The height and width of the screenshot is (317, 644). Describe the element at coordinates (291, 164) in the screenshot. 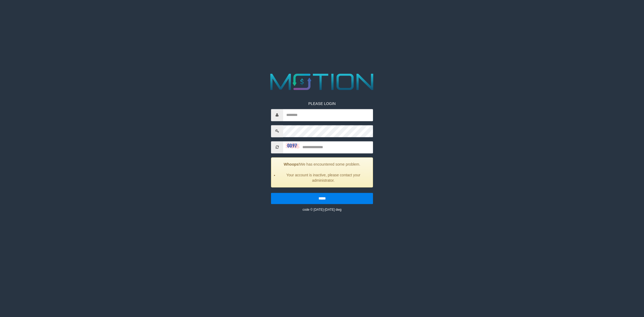

I see `strong: Whoops!` at that location.